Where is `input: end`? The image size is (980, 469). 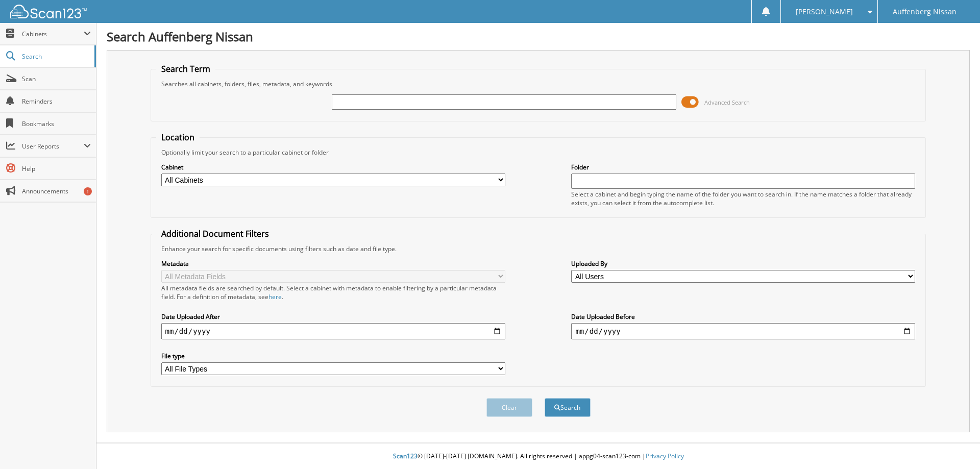 input: end is located at coordinates (743, 331).